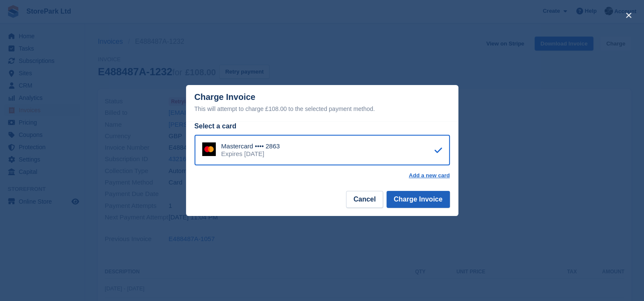 The image size is (644, 301). What do you see at coordinates (251, 146) in the screenshot?
I see `div: Mastercard •••• 2863` at bounding box center [251, 146].